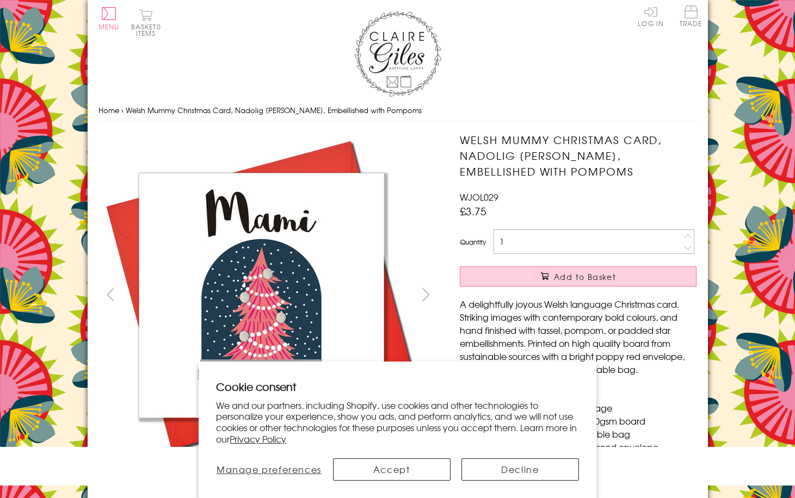 This screenshot has width=795, height=498. What do you see at coordinates (473, 242) in the screenshot?
I see `label: Quantity` at bounding box center [473, 242].